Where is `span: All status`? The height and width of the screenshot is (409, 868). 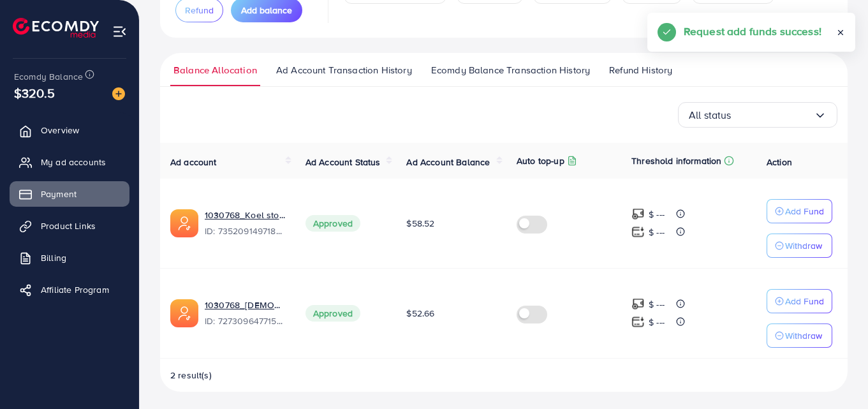
span: All status is located at coordinates (710, 115).